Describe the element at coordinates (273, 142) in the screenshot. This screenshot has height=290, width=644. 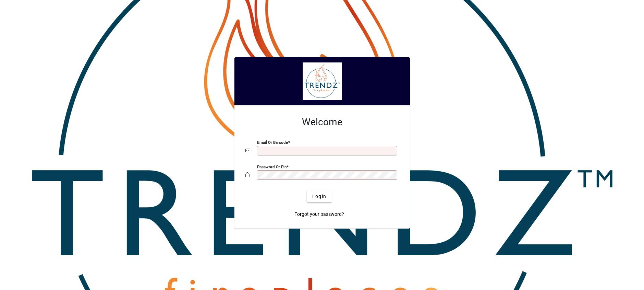
I see `mat-label: Email or Barcode` at that location.